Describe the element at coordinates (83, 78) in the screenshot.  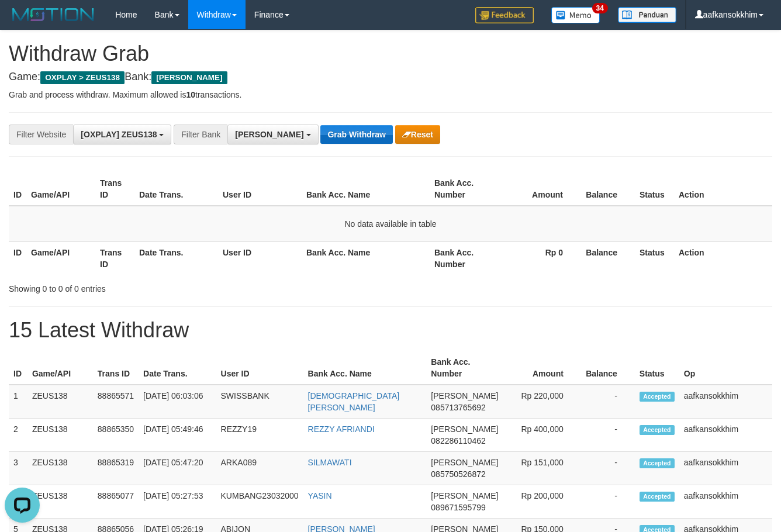
I see `span: OXPLAY > ZEUS138` at that location.